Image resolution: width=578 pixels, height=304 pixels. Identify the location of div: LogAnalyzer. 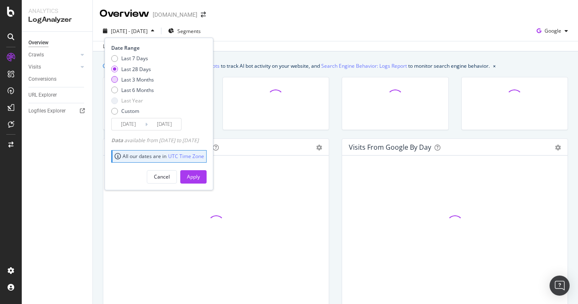
(57, 20).